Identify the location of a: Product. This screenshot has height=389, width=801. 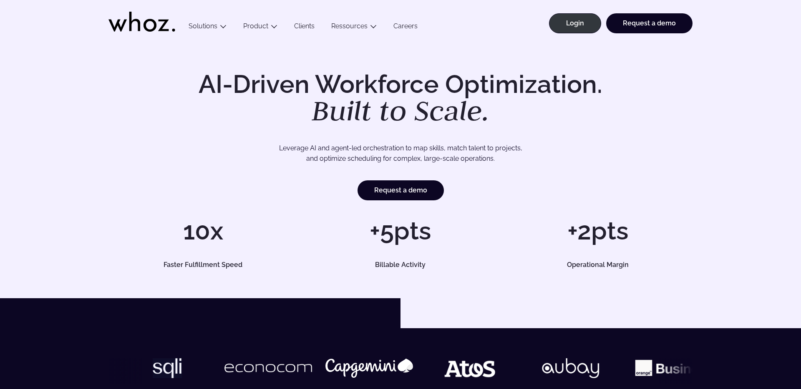
(256, 26).